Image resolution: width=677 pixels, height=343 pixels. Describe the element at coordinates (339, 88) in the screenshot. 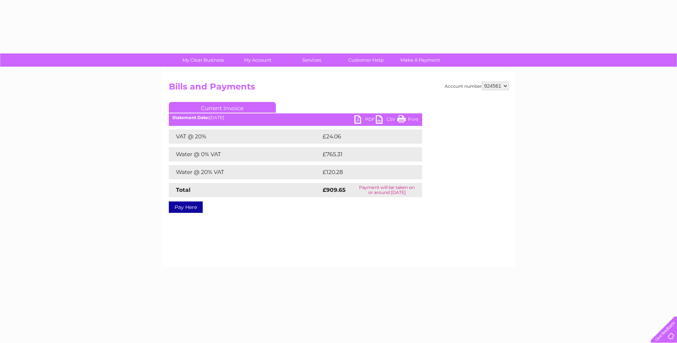

I see `h2: Bills and Payments` at that location.